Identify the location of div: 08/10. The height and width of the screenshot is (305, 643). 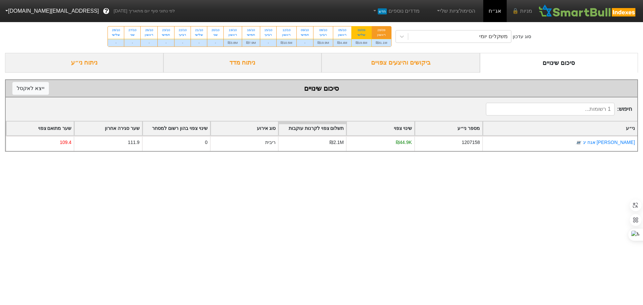
(323, 30).